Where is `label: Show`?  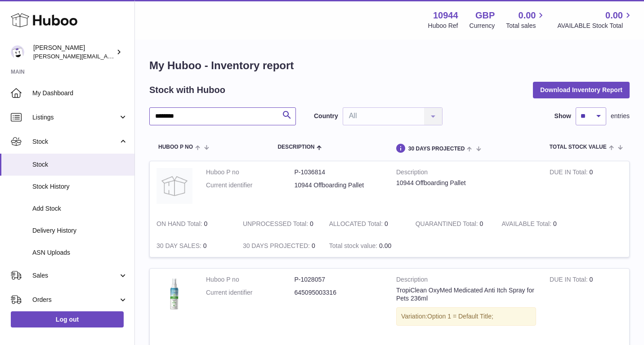
label: Show is located at coordinates (563, 116).